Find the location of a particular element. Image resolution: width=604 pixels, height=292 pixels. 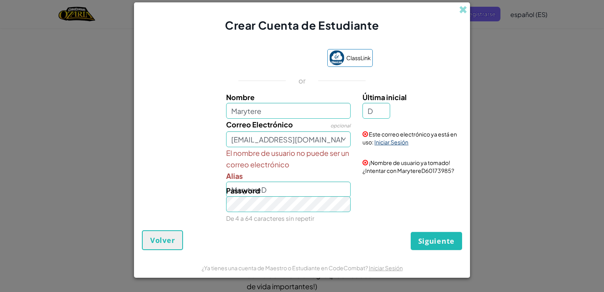

span: Este correo electrónico ya está en uso: is located at coordinates (409, 138).